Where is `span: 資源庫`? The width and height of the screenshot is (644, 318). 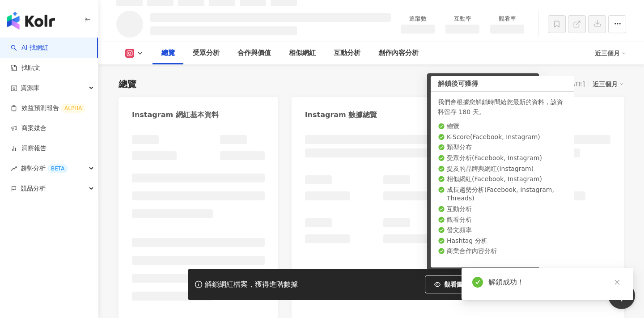
span: 資源庫 is located at coordinates (30, 88).